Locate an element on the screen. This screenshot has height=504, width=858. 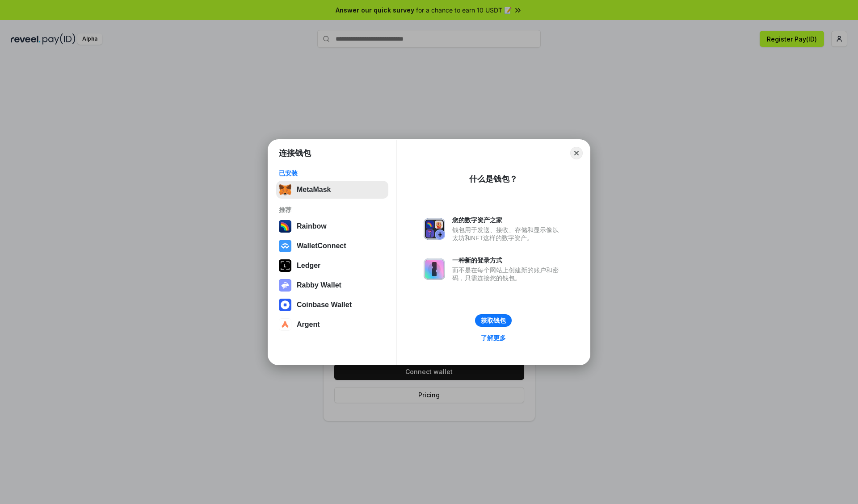
button: Rabby Wallet is located at coordinates (332, 285).